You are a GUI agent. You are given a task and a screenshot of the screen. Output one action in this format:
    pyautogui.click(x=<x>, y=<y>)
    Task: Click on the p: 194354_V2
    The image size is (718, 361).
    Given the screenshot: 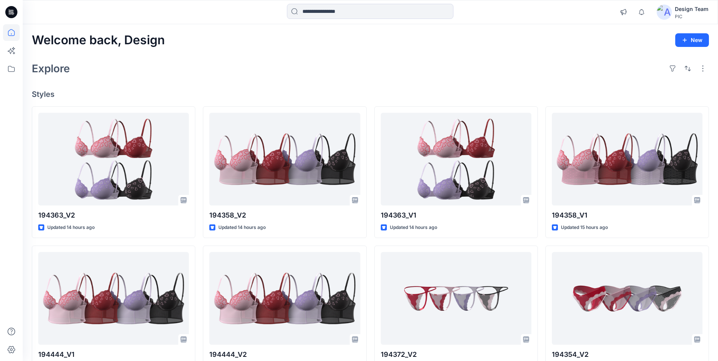 What is the action you would take?
    pyautogui.click(x=627, y=355)
    